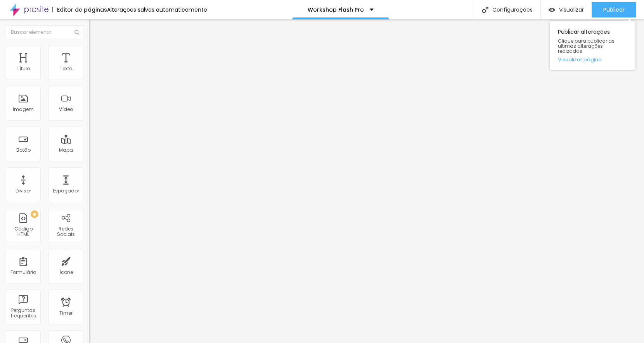 This screenshot has height=343, width=644. Describe the element at coordinates (66, 109) in the screenshot. I see `div: Vídeo` at that location.